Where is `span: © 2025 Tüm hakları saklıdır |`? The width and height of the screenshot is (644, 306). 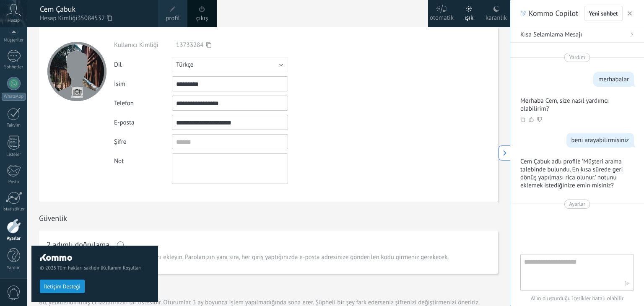
span: © 2025 Tüm hakları saklıdır | is located at coordinates (95, 268).